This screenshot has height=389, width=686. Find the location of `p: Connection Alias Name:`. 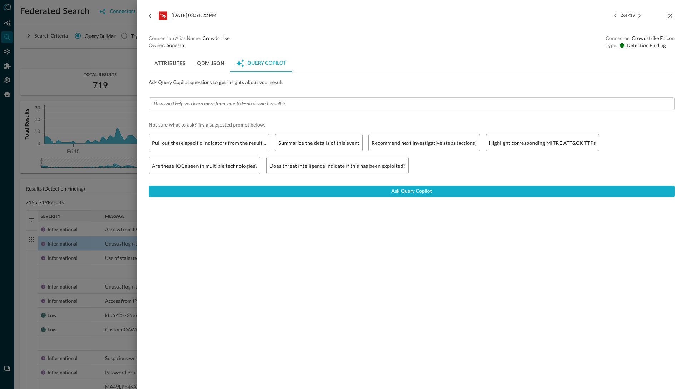

p: Connection Alias Name: is located at coordinates (175, 38).